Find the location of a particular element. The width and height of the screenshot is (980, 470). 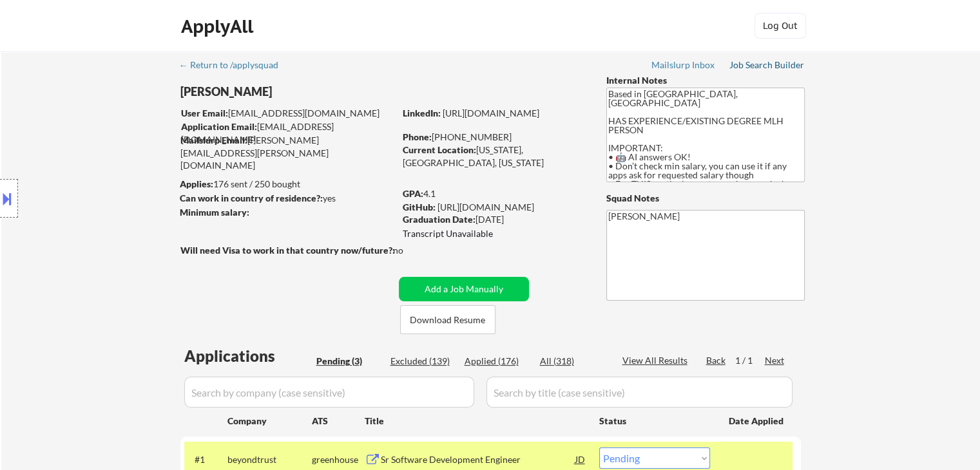

strong: GitHub: is located at coordinates (419, 207).